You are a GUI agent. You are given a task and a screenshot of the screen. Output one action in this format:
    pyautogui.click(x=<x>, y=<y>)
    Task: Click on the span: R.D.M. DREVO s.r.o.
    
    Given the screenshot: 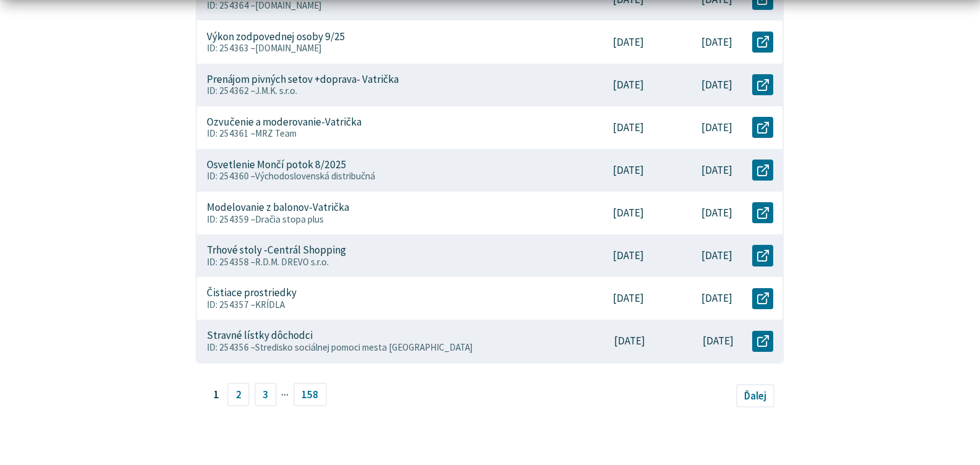 What is the action you would take?
    pyautogui.click(x=292, y=262)
    